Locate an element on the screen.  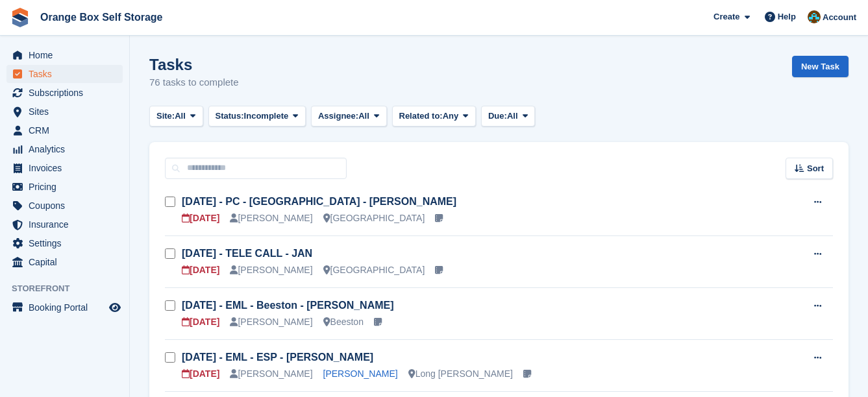
span: Account is located at coordinates (839, 18).